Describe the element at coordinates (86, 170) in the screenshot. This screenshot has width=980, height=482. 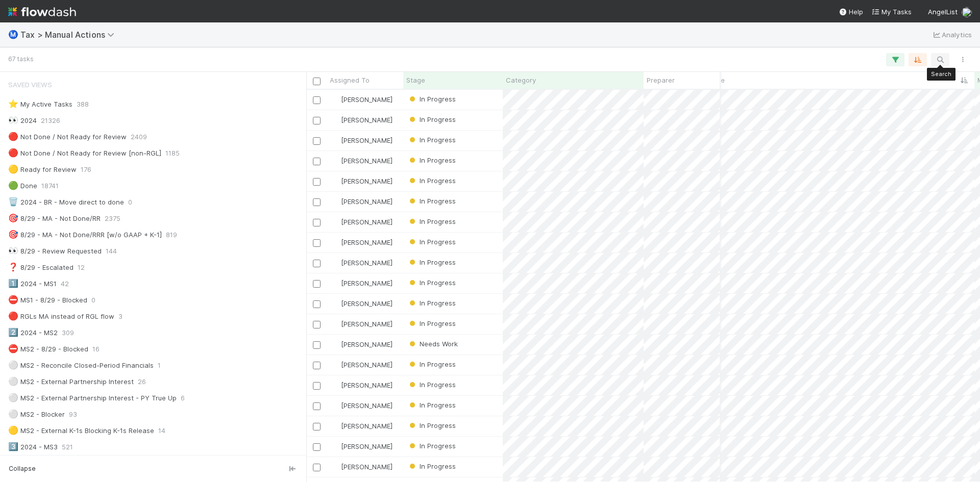
I see `span: 176` at that location.